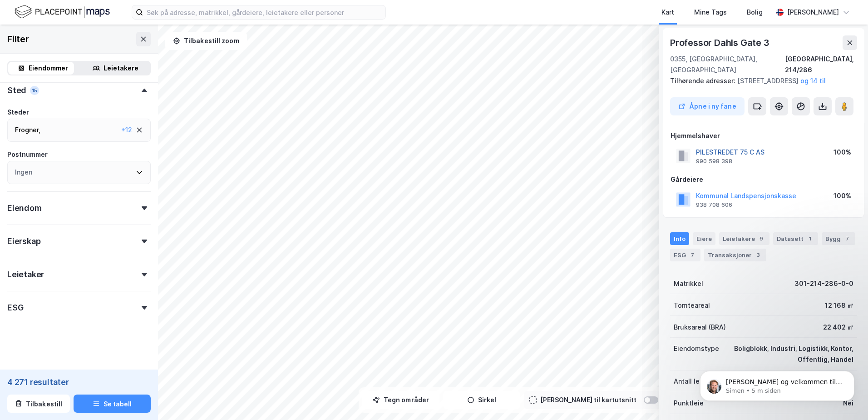 This screenshot has height=420, width=868. Describe the element at coordinates (700, 381) in the screenshot. I see `div: Antall leietakere` at that location.